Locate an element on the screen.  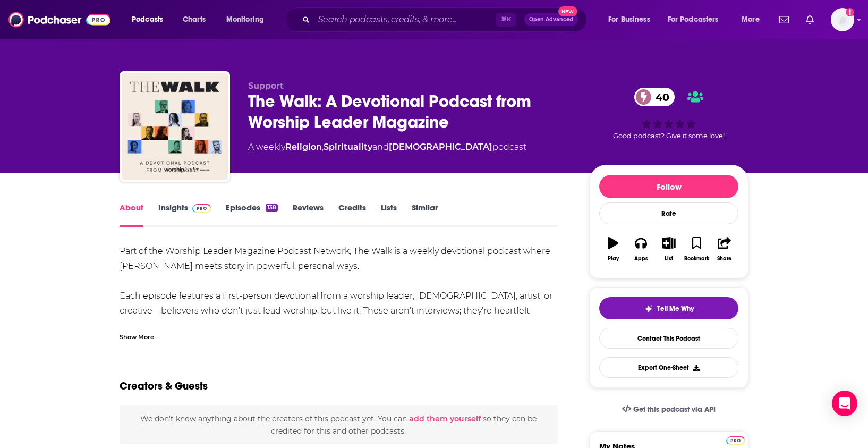
span: Open Advanced is located at coordinates (551, 20).